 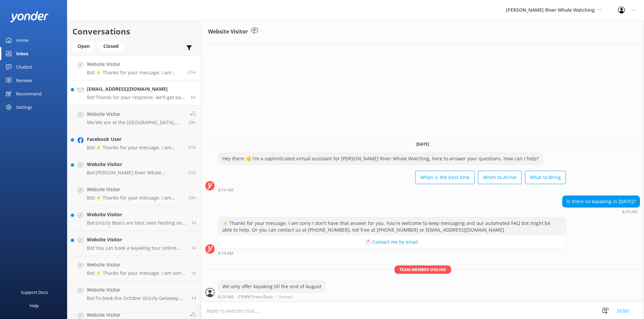 I want to click on div: Chatbot, so click(x=24, y=67).